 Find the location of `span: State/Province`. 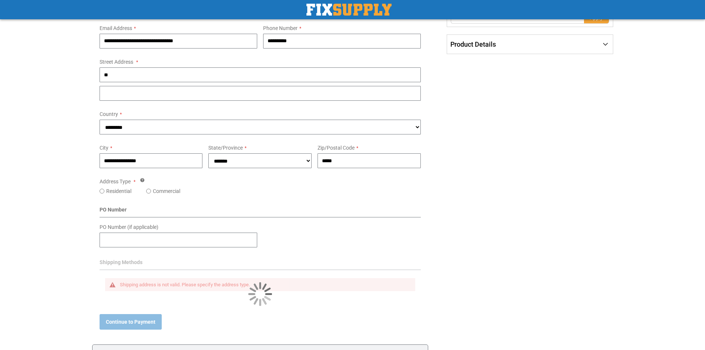

span: State/Province is located at coordinates (225, 148).